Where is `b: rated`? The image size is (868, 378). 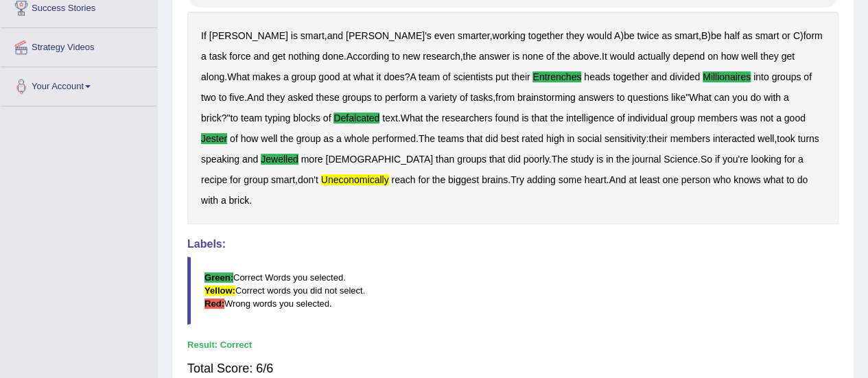
b: rated is located at coordinates (532, 138).